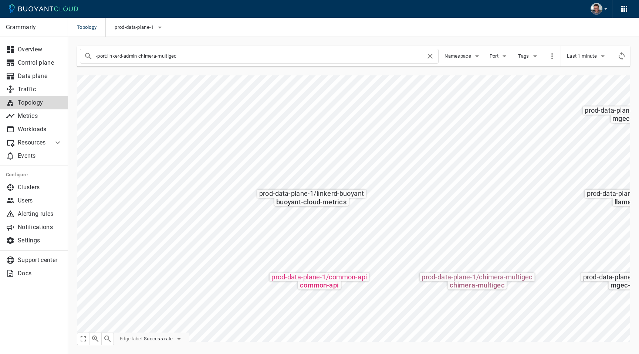 The width and height of the screenshot is (639, 354). What do you see at coordinates (40, 214) in the screenshot?
I see `p: Alerting rules` at bounding box center [40, 214].